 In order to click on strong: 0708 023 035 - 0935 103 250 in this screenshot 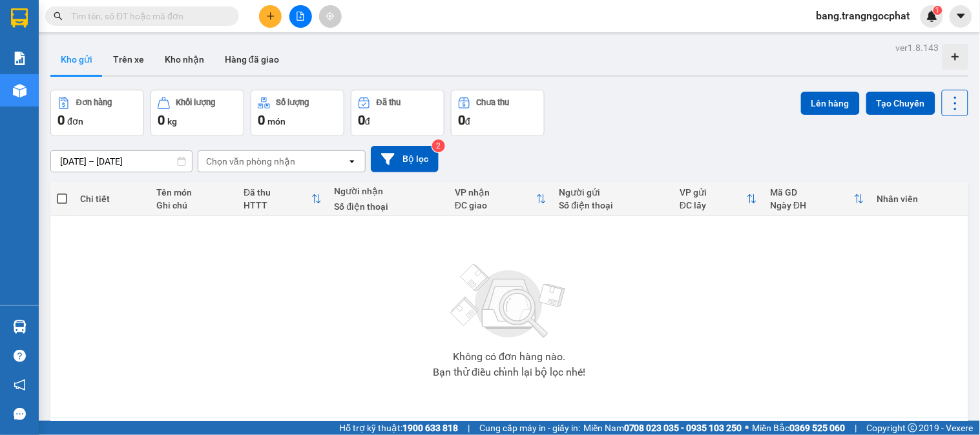, I will do `click(683, 428)`.